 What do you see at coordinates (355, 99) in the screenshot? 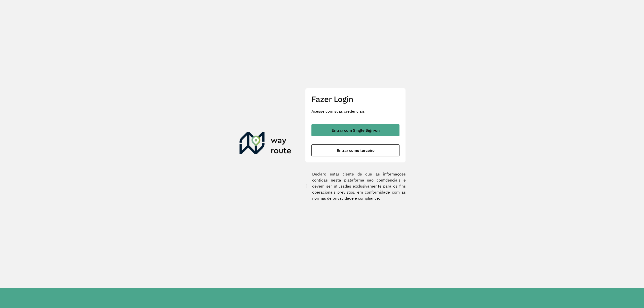
I see `h2: Fazer Login` at bounding box center [355, 99].